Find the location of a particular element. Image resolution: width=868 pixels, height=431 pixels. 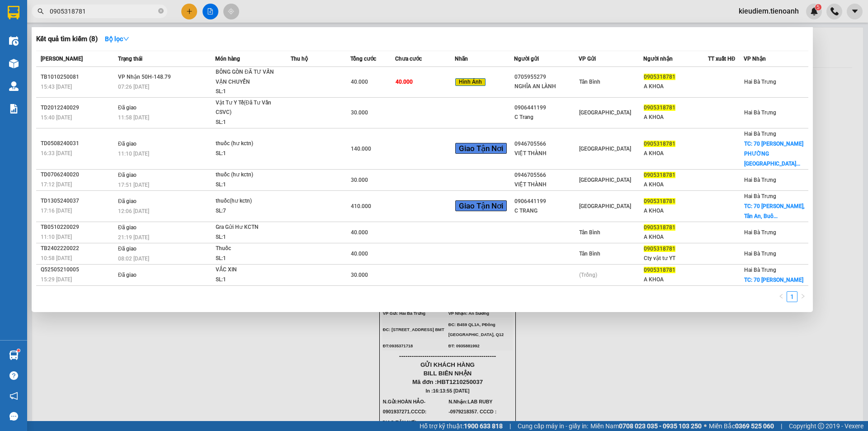

li: 1 is located at coordinates (792, 297).